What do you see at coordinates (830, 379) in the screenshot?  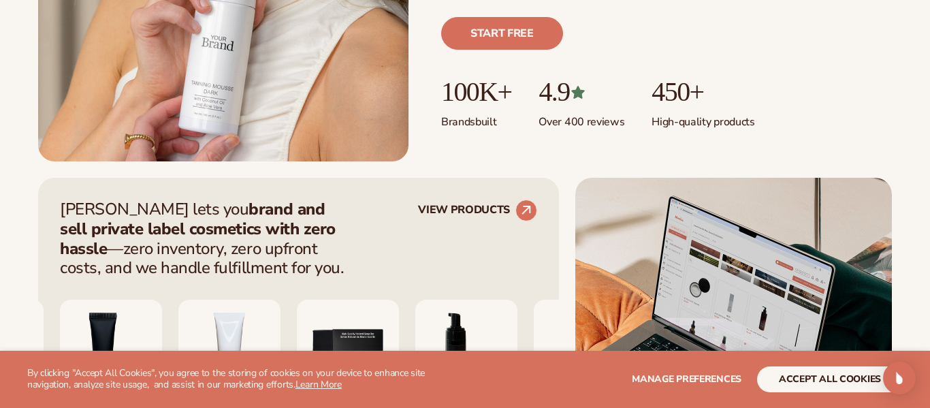 I see `button: accept all cookies` at bounding box center [830, 379].